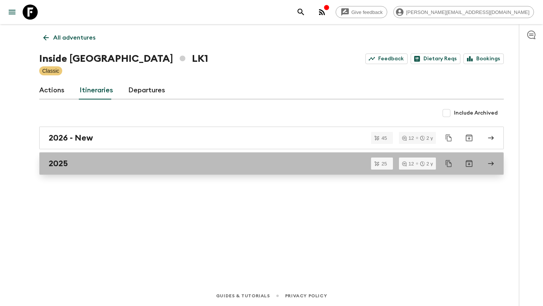 The width and height of the screenshot is (543, 306). What do you see at coordinates (147, 91) in the screenshot?
I see `a: Departures` at bounding box center [147, 91].